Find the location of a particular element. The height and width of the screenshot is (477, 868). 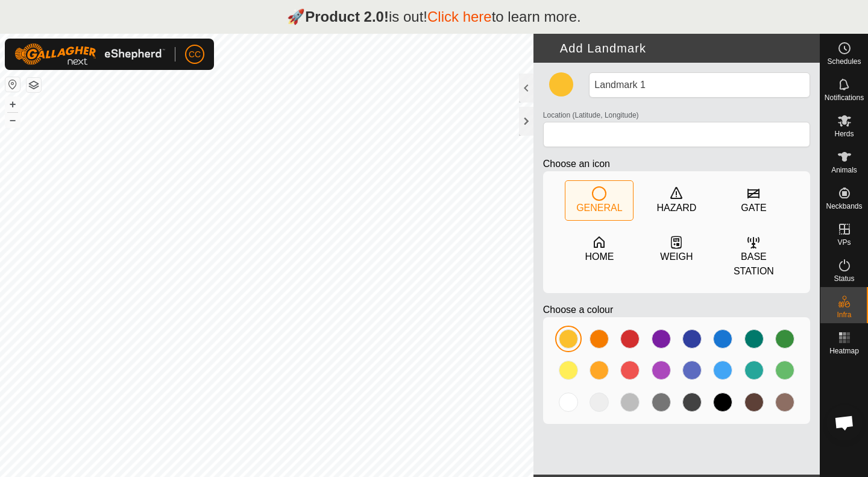

a: Click here is located at coordinates (459, 16).